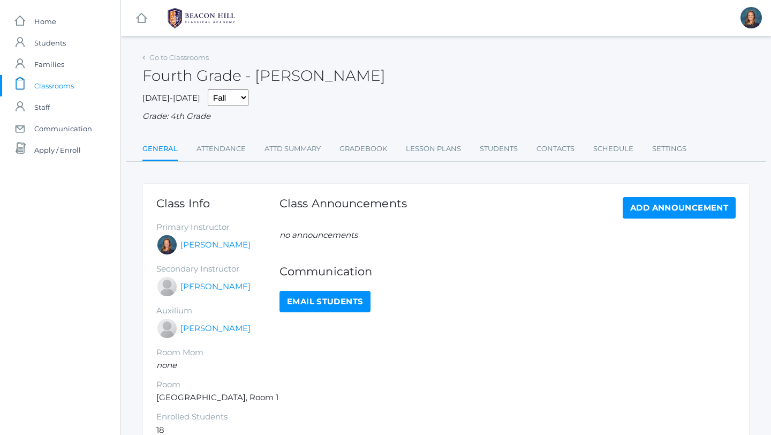  What do you see at coordinates (45, 21) in the screenshot?
I see `span: Home` at bounding box center [45, 21].